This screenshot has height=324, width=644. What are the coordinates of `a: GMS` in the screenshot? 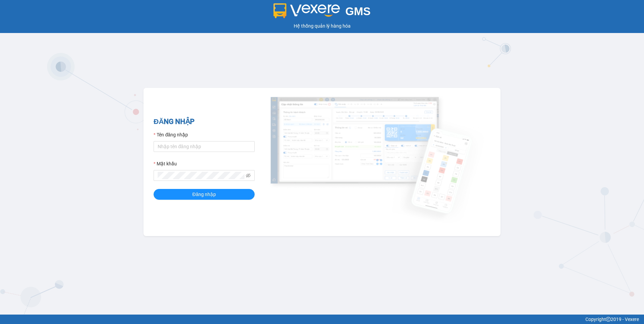 It's located at (322, 13).